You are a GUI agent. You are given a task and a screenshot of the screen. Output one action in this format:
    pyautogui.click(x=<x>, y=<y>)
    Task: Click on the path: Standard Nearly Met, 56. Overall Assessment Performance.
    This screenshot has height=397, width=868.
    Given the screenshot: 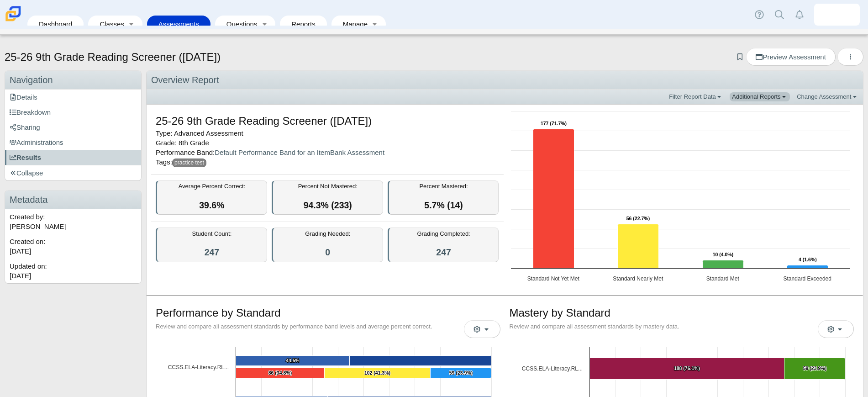 What is the action you would take?
    pyautogui.click(x=638, y=246)
    